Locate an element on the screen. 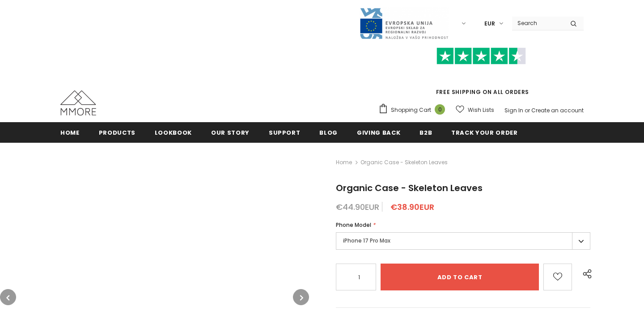 Image resolution: width=644 pixels, height=311 pixels. a: Lookbook is located at coordinates (173, 132).